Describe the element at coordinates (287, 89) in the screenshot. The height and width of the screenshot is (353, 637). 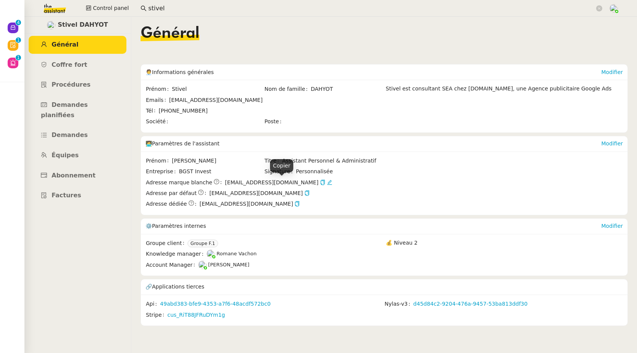
I see `span: Nom de famille` at that location.